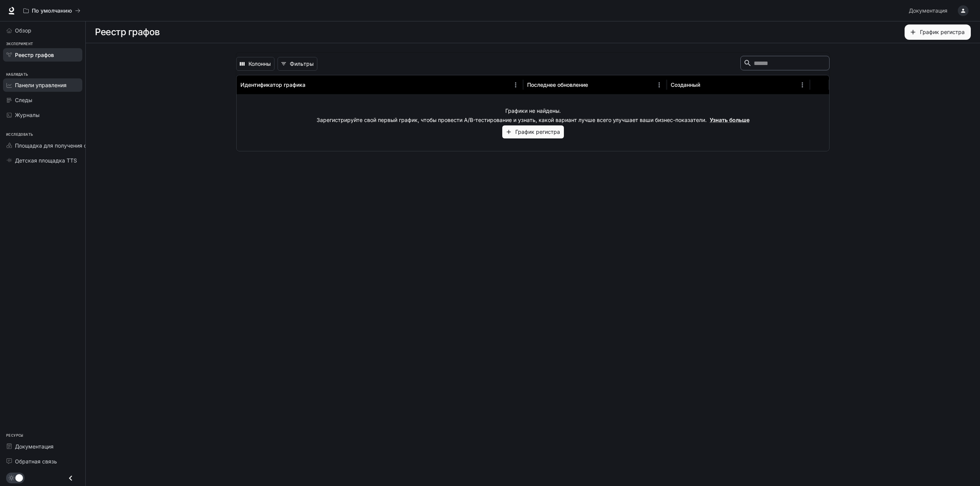  I want to click on font: Фильтры, so click(301, 64).